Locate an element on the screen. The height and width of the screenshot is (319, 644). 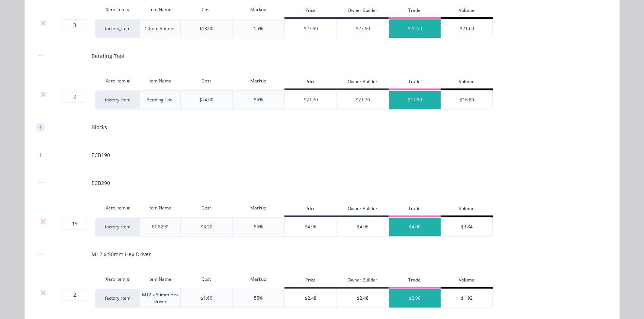
div: $1.92 is located at coordinates (466, 298).